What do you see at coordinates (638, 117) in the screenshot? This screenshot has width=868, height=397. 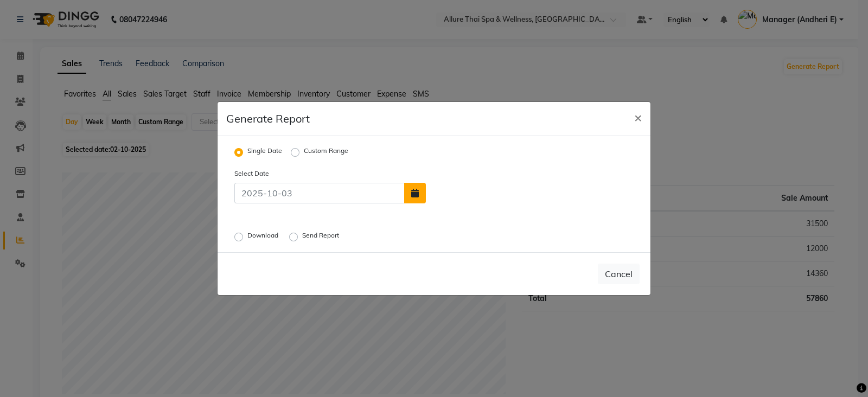 I see `button: Close` at bounding box center [638, 117].